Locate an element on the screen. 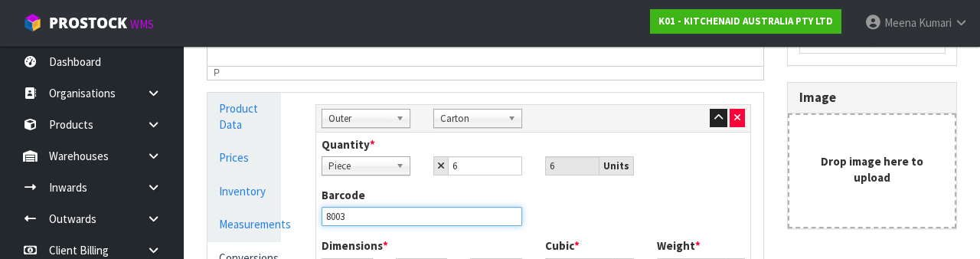 The image size is (980, 259). span: Meena is located at coordinates (900, 22).